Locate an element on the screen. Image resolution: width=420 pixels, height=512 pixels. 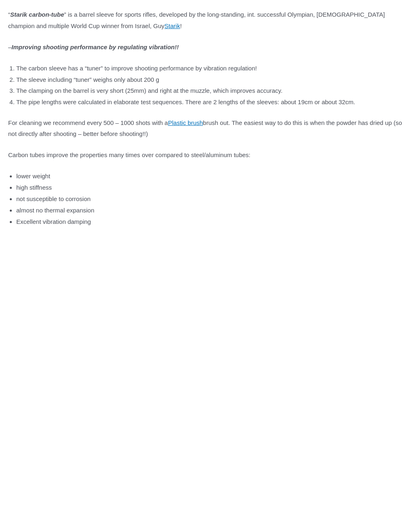
li: Excellent vibration damping is located at coordinates (214, 222).